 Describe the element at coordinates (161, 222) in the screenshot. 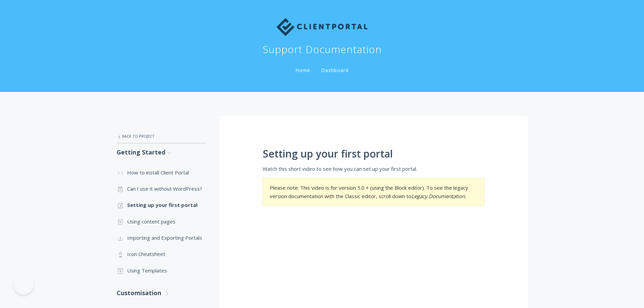

I see `a: Using content pages` at that location.